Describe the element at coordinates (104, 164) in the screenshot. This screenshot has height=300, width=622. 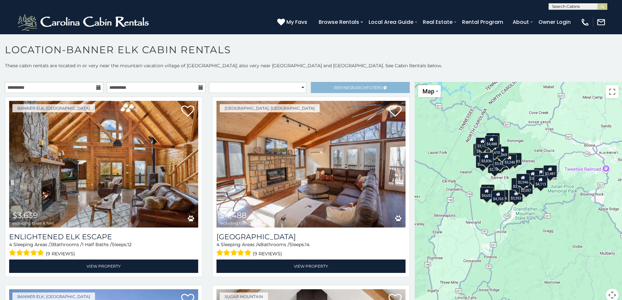
I see `a: Enlightened Elk Escape $3,639 including taxes & fees` at that location.